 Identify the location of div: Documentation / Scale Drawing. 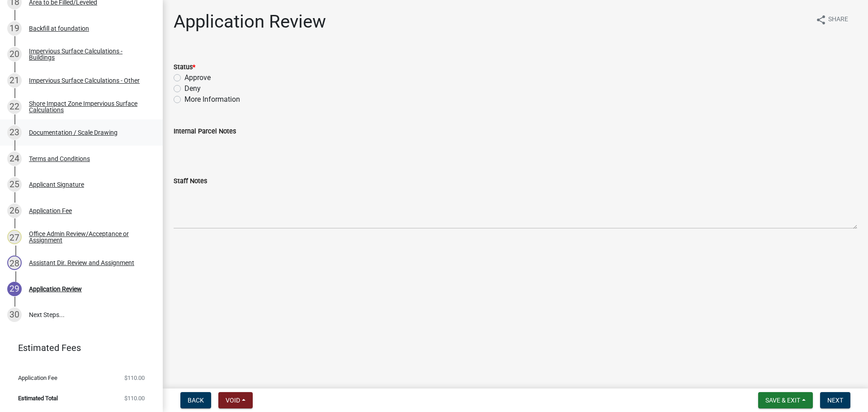
(73, 132).